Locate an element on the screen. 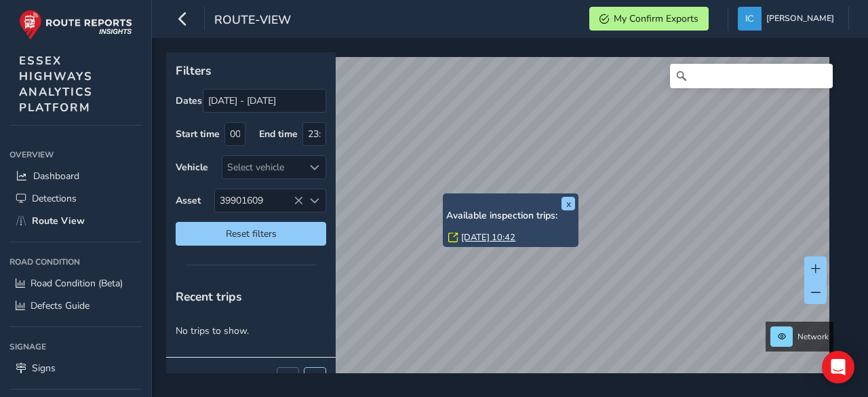  button: My Confirm Exports is located at coordinates (649, 19).